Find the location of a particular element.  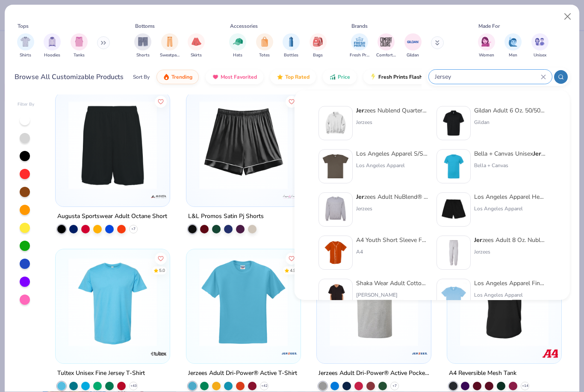

div: Jerzees Adult Dri-Power® Active Pocket T-Shirt is located at coordinates (374, 373).